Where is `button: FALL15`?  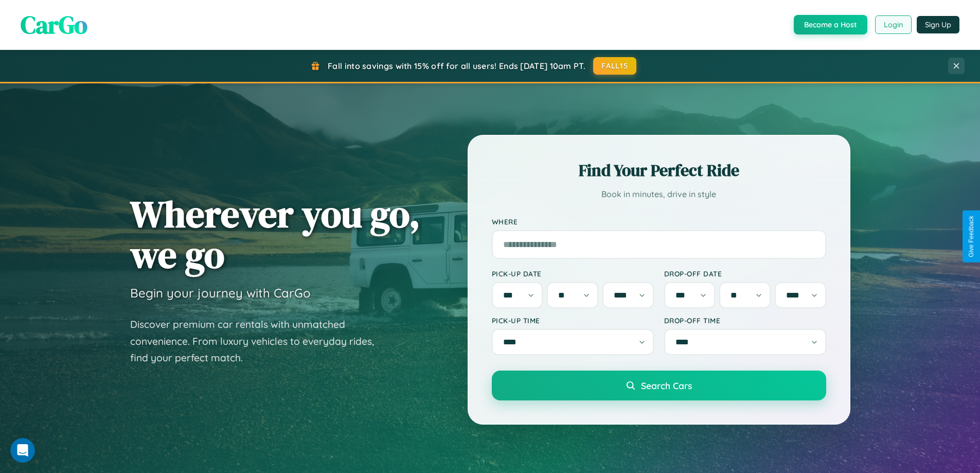 button: FALL15 is located at coordinates (615, 66).